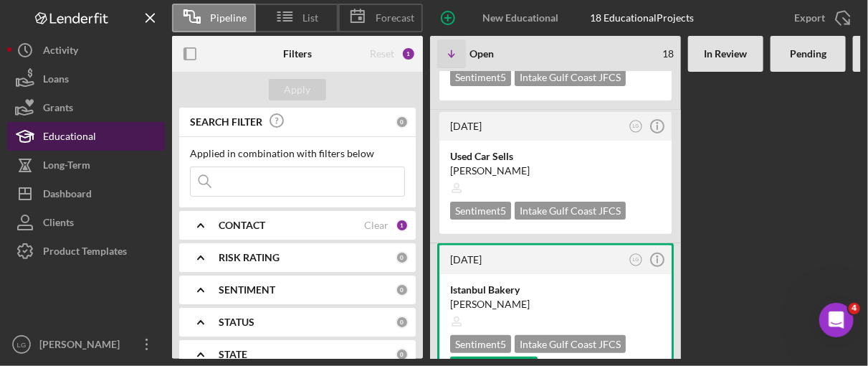 Image resolution: width=868 pixels, height=366 pixels. What do you see at coordinates (466, 259) in the screenshot?
I see `time: 2025-08-08 00:10` at bounding box center [466, 259].